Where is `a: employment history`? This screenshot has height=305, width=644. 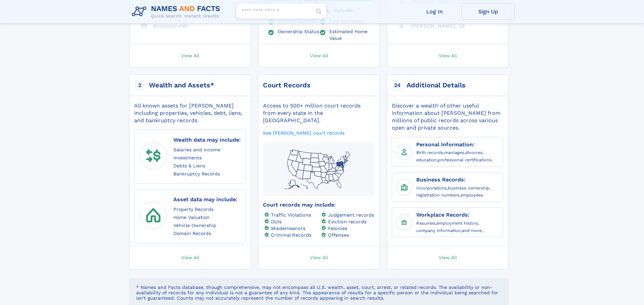
a: employment history is located at coordinates (457, 223).